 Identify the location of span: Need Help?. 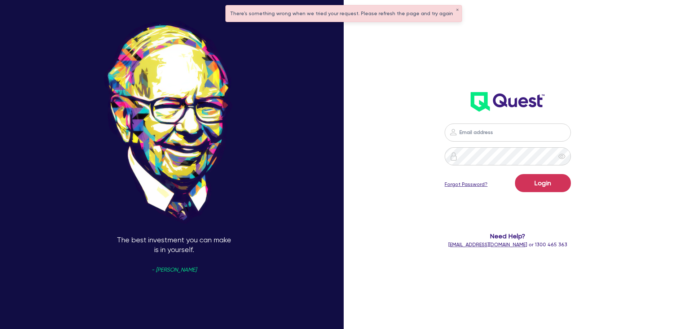
(508, 236).